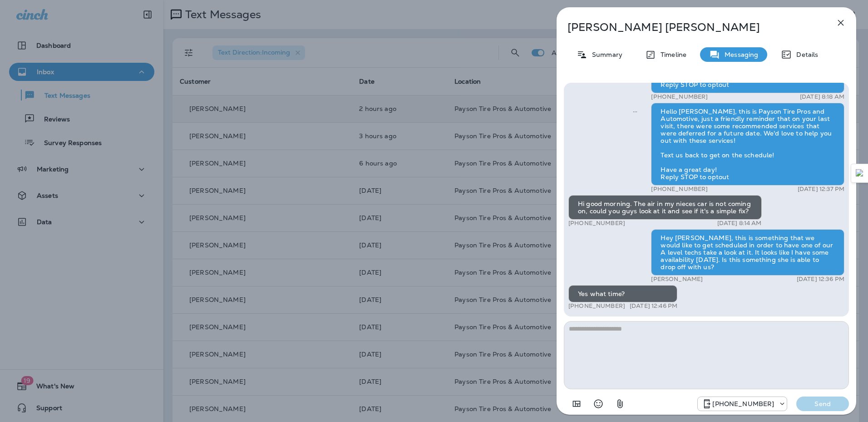 Image resolution: width=868 pixels, height=422 pixels. Describe the element at coordinates (671, 55) in the screenshot. I see `p: Timeline` at that location.